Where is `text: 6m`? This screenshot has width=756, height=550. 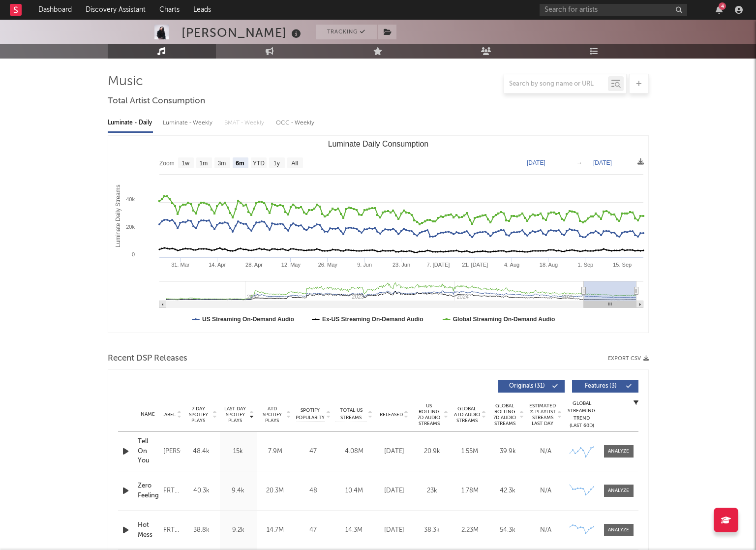
text: 6m is located at coordinates (239, 164).